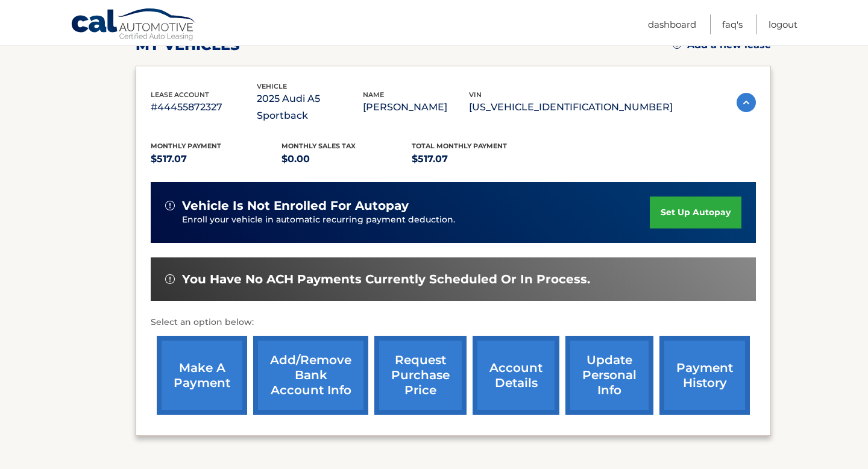 The width and height of the screenshot is (868, 469). Describe the element at coordinates (311, 375) in the screenshot. I see `a: Add/Remove bank account info` at that location.